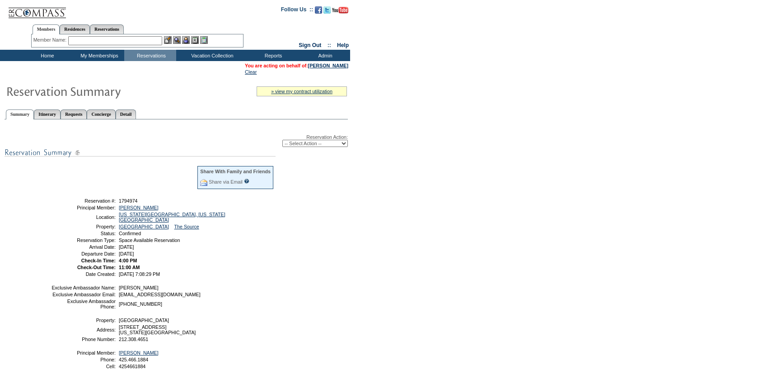  Describe the element at coordinates (327, 10) in the screenshot. I see `img: Follow us on Twitter` at that location.